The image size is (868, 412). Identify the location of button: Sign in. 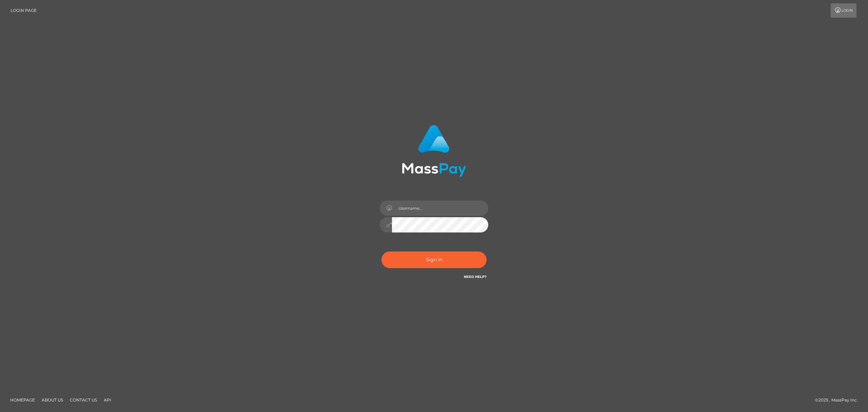
(434, 260).